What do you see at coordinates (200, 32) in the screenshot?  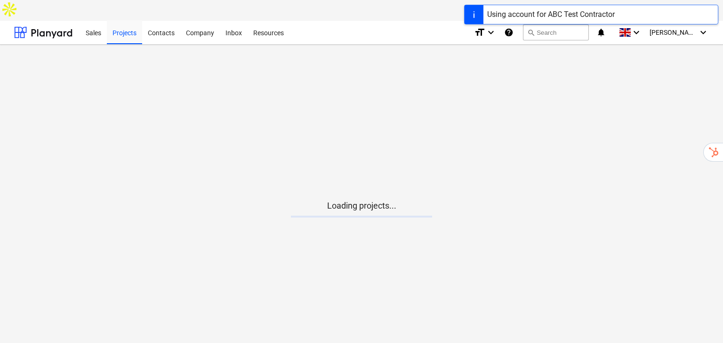 I see `div: Company` at bounding box center [200, 32].